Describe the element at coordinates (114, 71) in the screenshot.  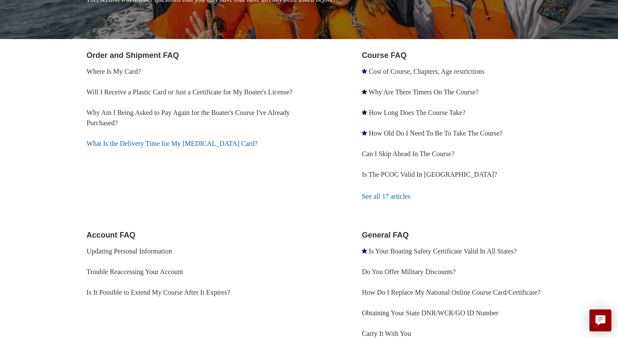
I see `a: Where Is My Card?` at that location.